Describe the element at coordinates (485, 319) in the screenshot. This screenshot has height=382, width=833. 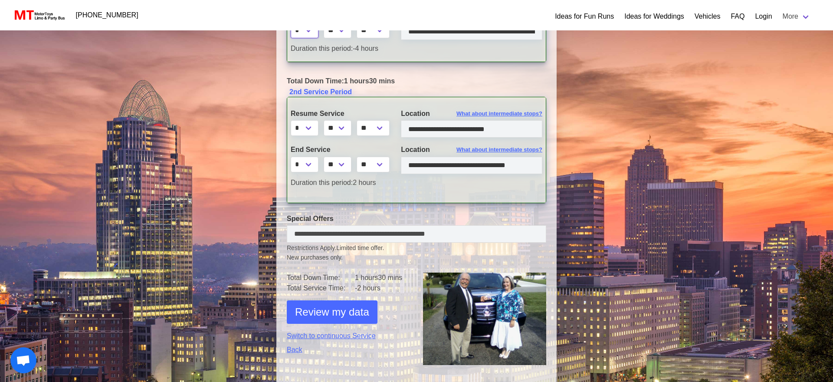
I see `img: 1.png` at that location.